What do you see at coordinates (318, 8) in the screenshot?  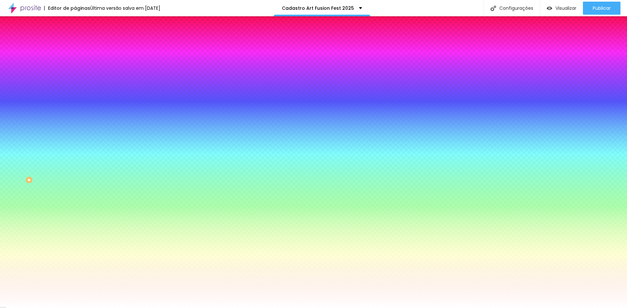 I see `p: Cadastro Art Fusion Fest 2025` at bounding box center [318, 8].